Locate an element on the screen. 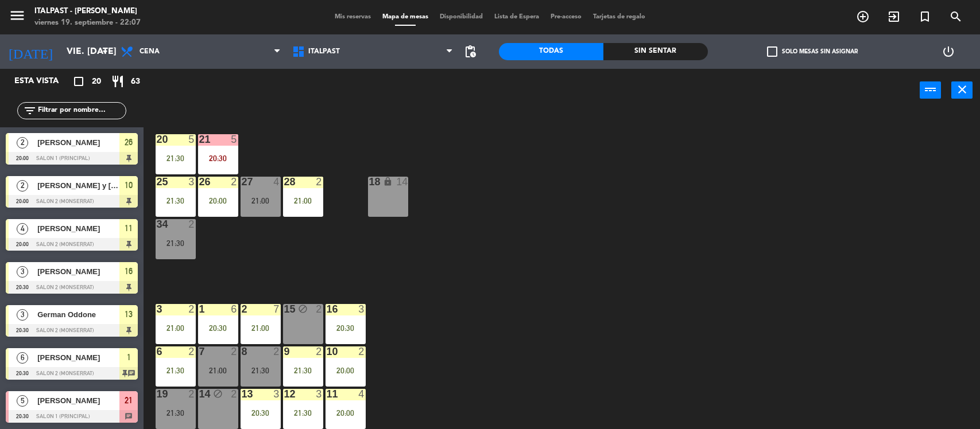 The width and height of the screenshot is (980, 429). span: 20 is located at coordinates (96, 82).